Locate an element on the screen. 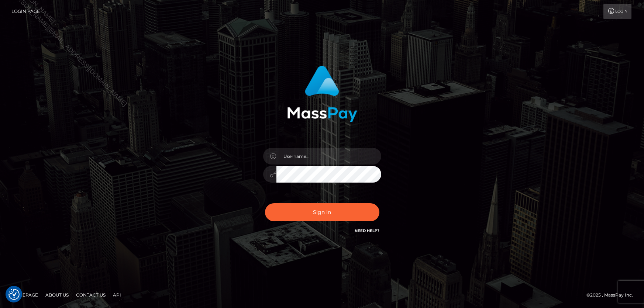 This screenshot has width=644, height=308. a: Homepage is located at coordinates (24, 295).